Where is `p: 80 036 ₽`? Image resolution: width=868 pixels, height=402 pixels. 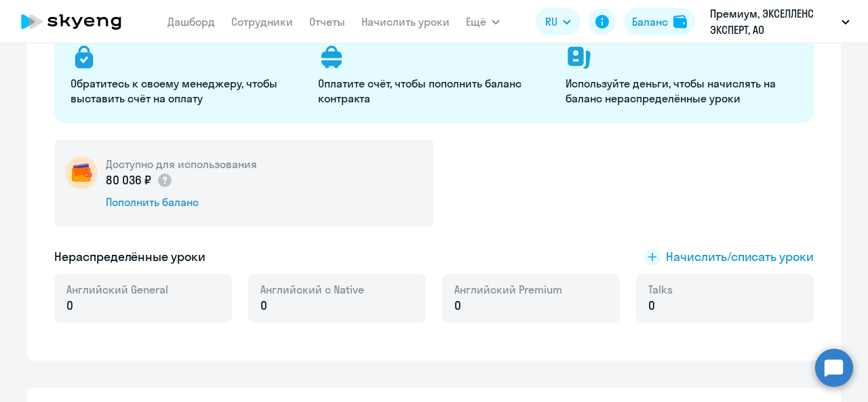 p: 80 036 ₽ is located at coordinates (139, 180).